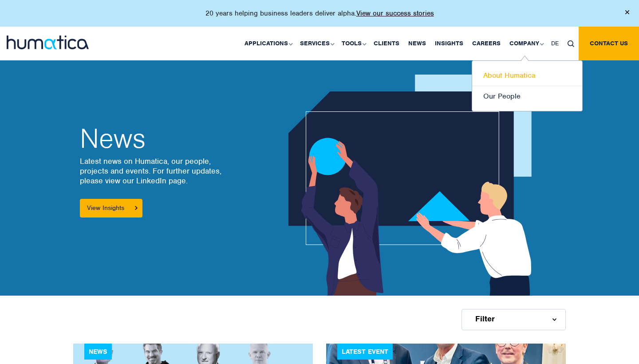 The width and height of the screenshot is (639, 364). What do you see at coordinates (48, 42) in the screenshot?
I see `img: logo` at bounding box center [48, 42].